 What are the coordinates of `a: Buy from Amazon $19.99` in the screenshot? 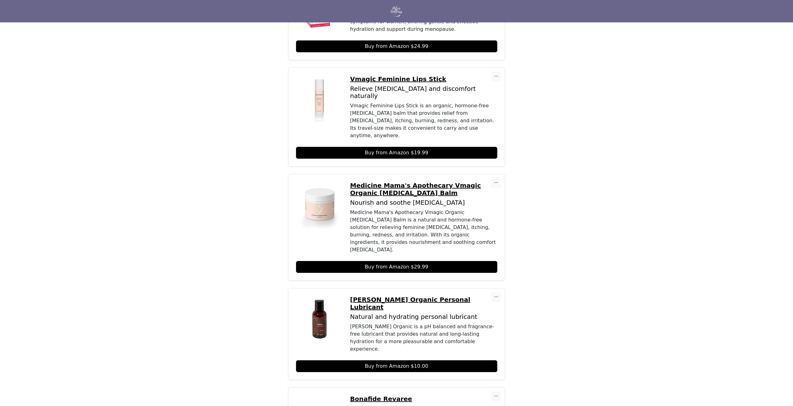 It's located at (396, 153).